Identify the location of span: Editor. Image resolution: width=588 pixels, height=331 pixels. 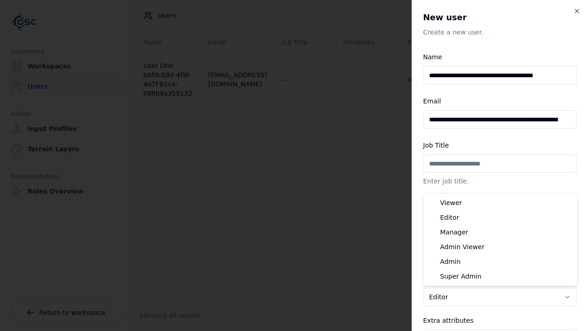
(449, 217).